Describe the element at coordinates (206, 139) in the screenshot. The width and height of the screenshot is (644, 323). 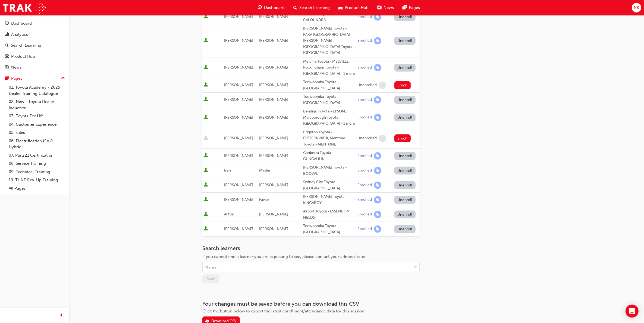
I see `span: User is inactive` at that location.